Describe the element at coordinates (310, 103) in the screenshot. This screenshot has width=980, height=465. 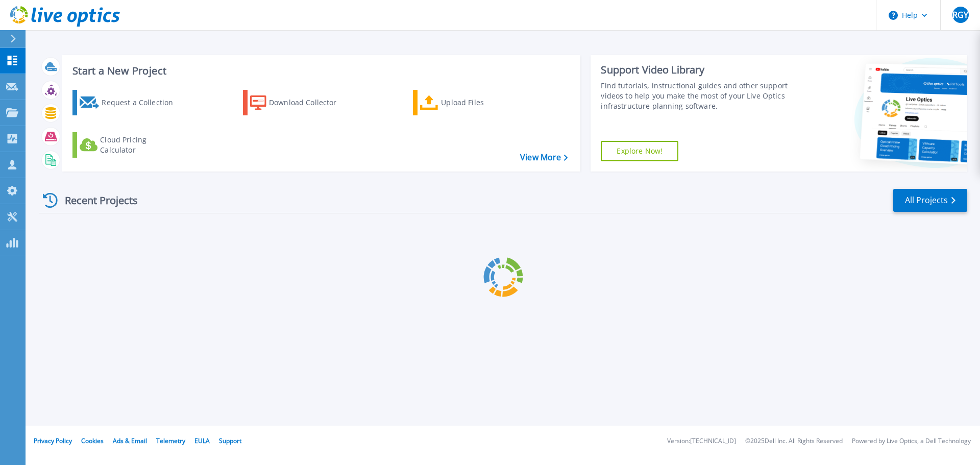
I see `div: Download Collector` at that location.